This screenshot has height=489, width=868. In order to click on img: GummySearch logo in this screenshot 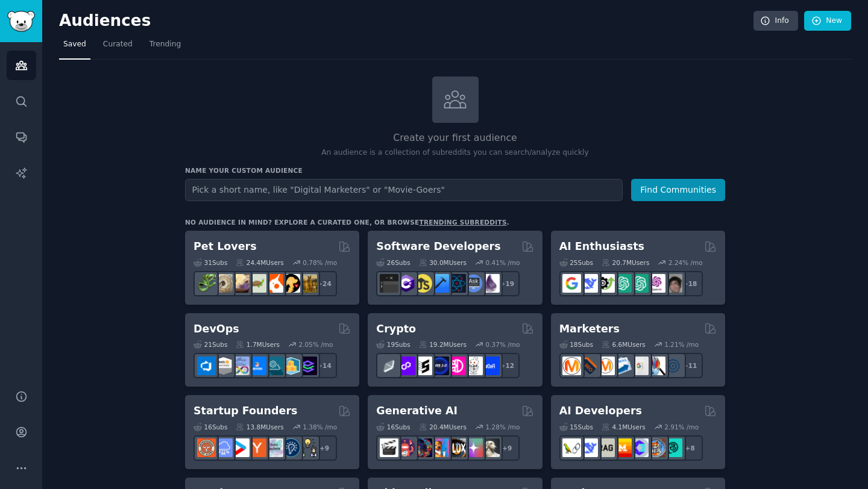, I will do `click(21, 21)`.